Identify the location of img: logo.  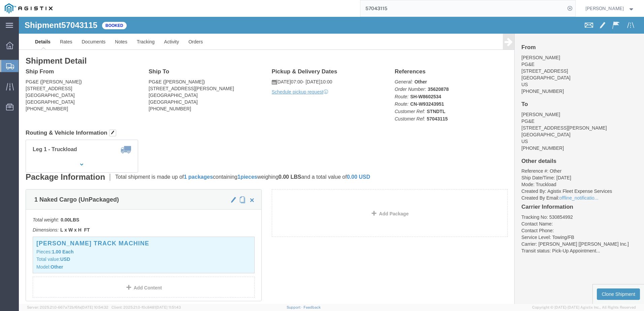
(29, 8).